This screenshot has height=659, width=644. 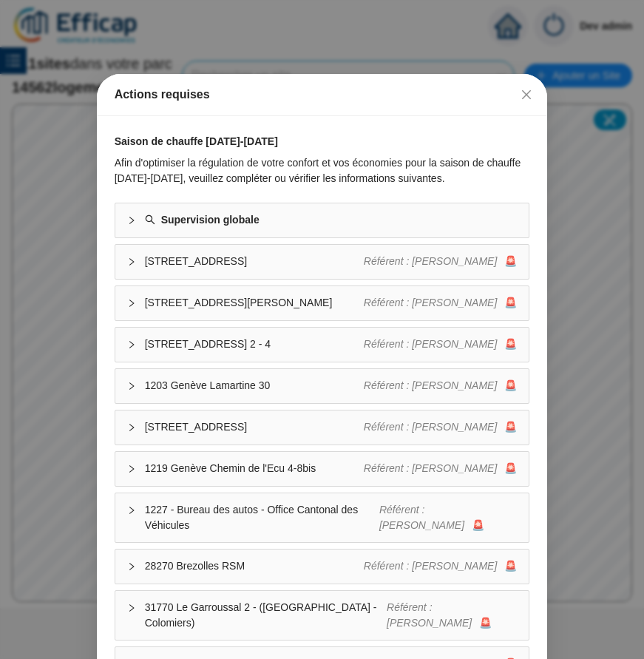 What do you see at coordinates (526, 95) in the screenshot?
I see `span: close` at bounding box center [526, 95].